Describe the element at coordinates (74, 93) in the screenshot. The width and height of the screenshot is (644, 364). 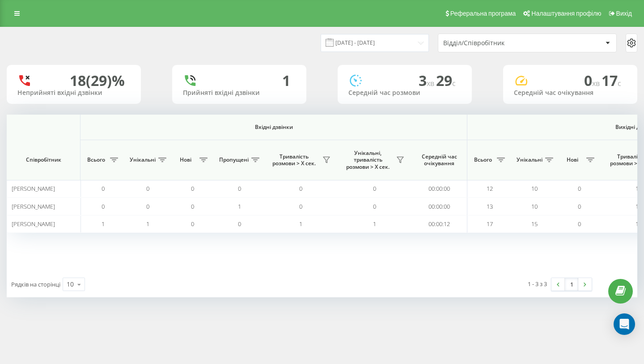
I see `div: Неприйняті вхідні дзвінки` at that location.